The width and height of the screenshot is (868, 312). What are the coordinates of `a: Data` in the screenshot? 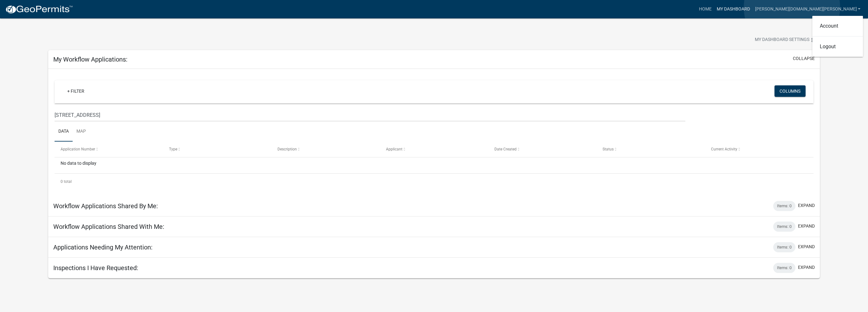 It's located at (64, 132).